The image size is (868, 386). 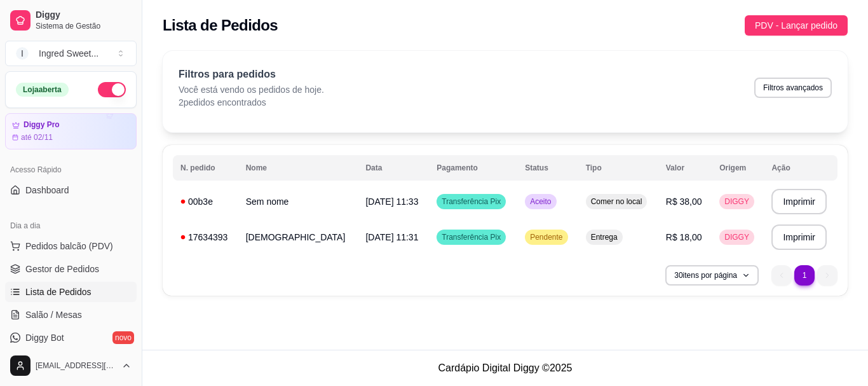 What do you see at coordinates (546, 237) in the screenshot?
I see `span: Pendente` at bounding box center [546, 237].